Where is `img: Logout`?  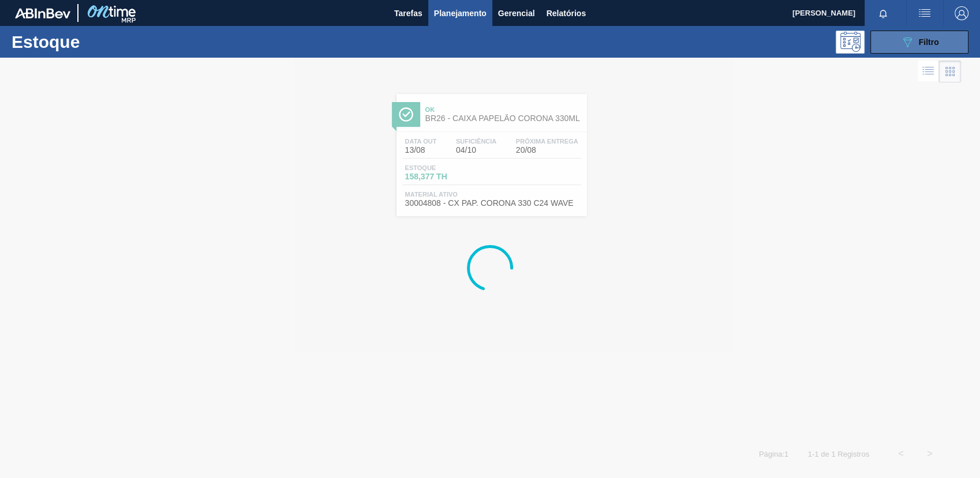
img: Logout is located at coordinates (962, 13).